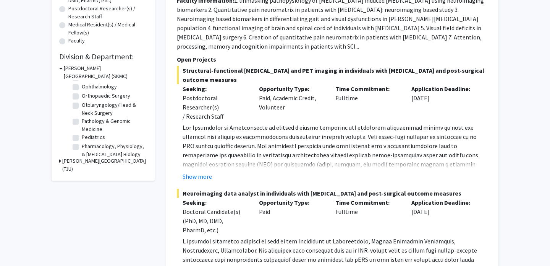 This screenshot has height=266, width=550. I want to click on label: Orthopaedic Surgery, so click(106, 96).